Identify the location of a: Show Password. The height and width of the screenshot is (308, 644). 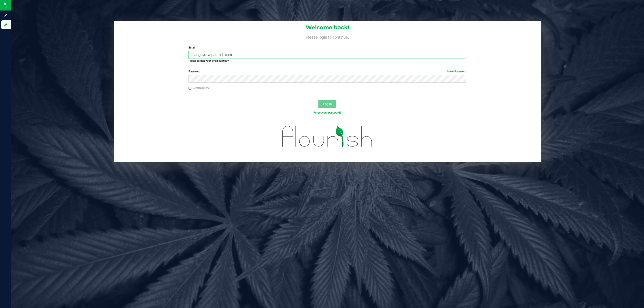
(457, 72).